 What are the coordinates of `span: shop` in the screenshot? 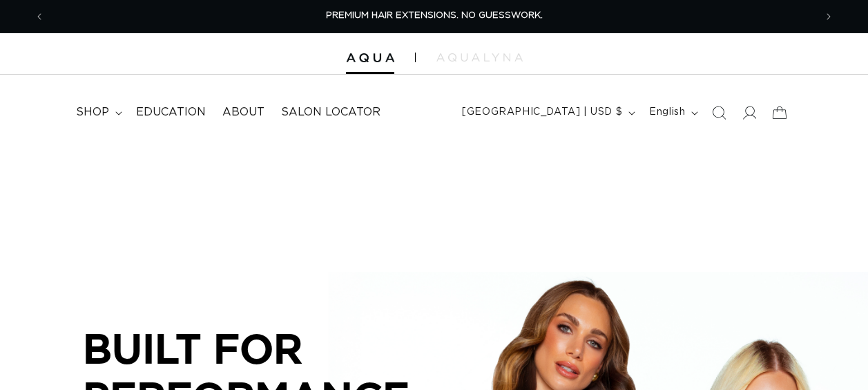 It's located at (93, 112).